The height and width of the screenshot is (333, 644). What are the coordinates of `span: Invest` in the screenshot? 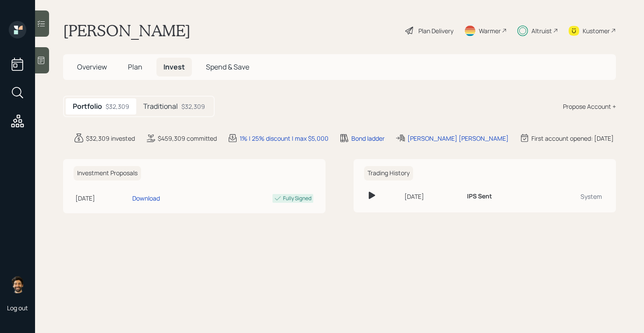 It's located at (174, 67).